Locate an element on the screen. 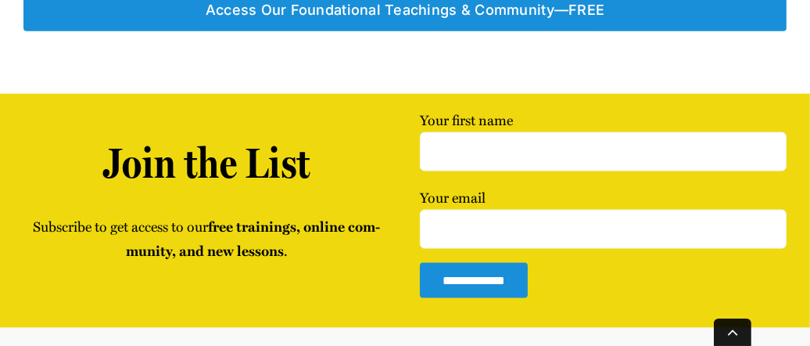 Image resolution: width=810 pixels, height=346 pixels. label: Your first name is located at coordinates (603, 135).